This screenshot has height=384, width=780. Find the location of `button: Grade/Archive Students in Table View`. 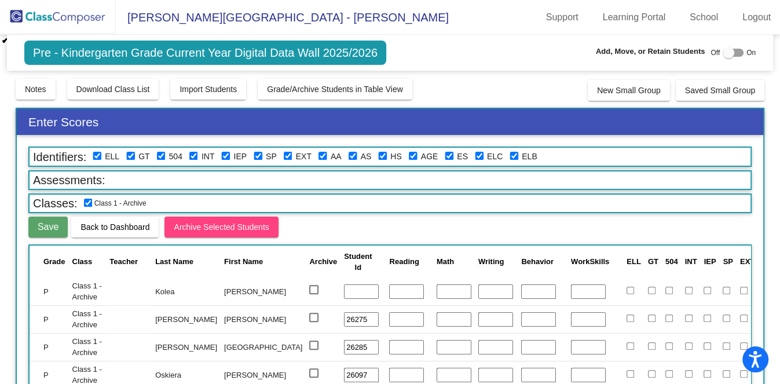

button: Grade/Archive Students in Table View is located at coordinates (335, 89).